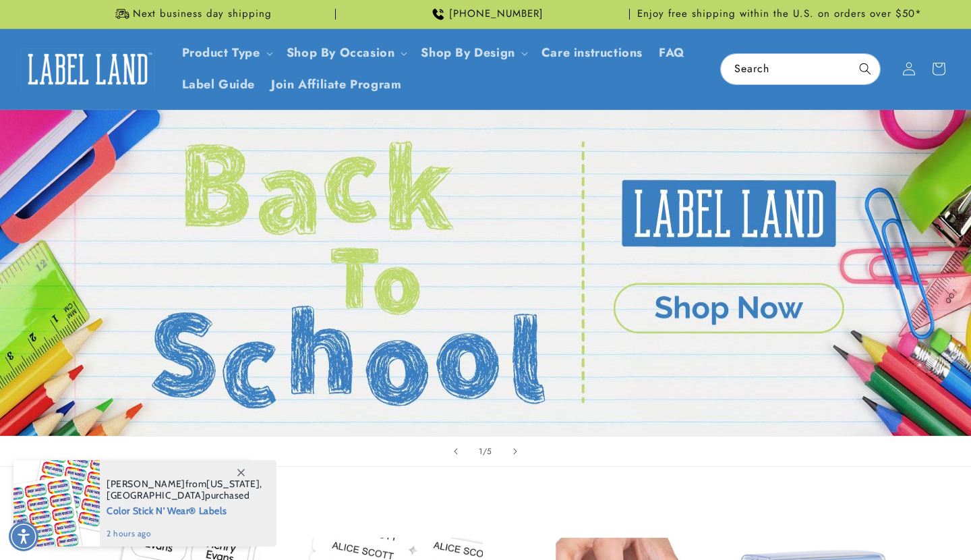 Image resolution: width=971 pixels, height=560 pixels. I want to click on a: Care instructions, so click(592, 53).